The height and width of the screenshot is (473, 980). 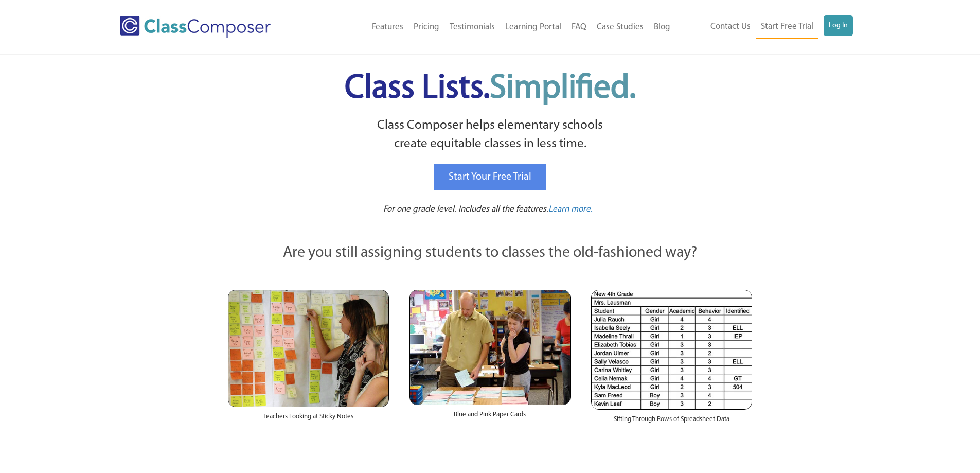 What do you see at coordinates (426, 27) in the screenshot?
I see `a: Pricing` at bounding box center [426, 27].